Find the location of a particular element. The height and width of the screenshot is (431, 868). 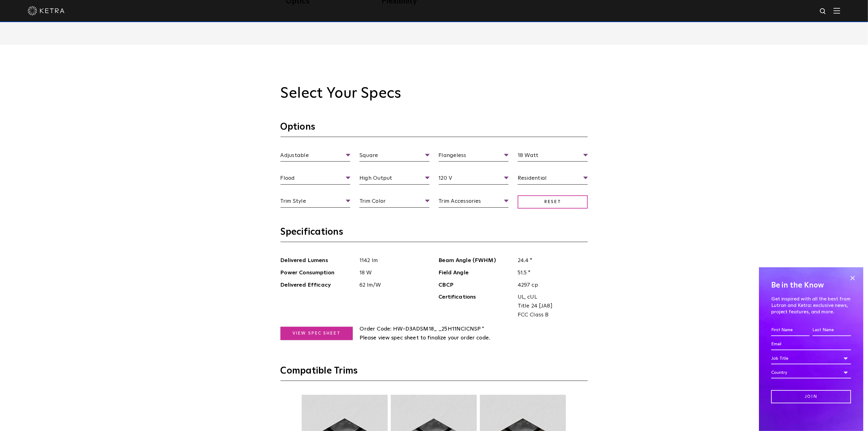

h3: Options is located at coordinates (434, 129).